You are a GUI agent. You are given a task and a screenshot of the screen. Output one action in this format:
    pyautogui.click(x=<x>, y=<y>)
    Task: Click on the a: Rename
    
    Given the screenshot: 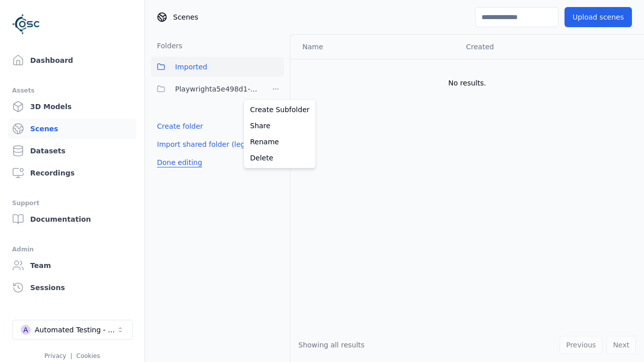 What is the action you would take?
    pyautogui.click(x=280, y=142)
    